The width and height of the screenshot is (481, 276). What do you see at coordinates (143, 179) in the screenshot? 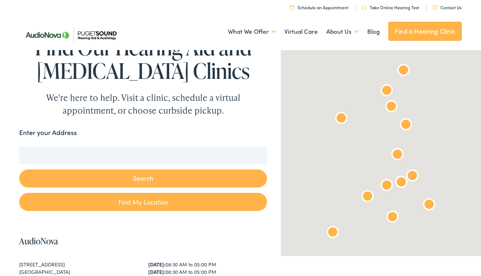
I see `button: Search` at bounding box center [143, 179].